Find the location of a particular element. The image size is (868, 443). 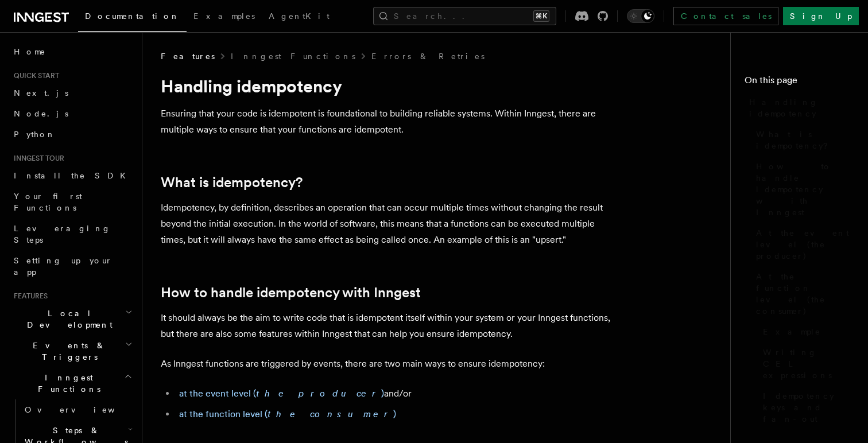

a: Install the SDK is located at coordinates (72, 176).